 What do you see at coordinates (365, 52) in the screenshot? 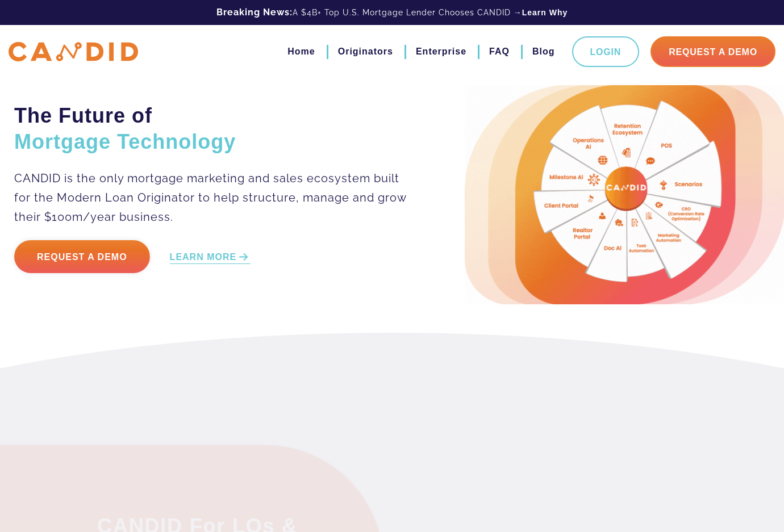
I see `a: Originators` at bounding box center [365, 52].